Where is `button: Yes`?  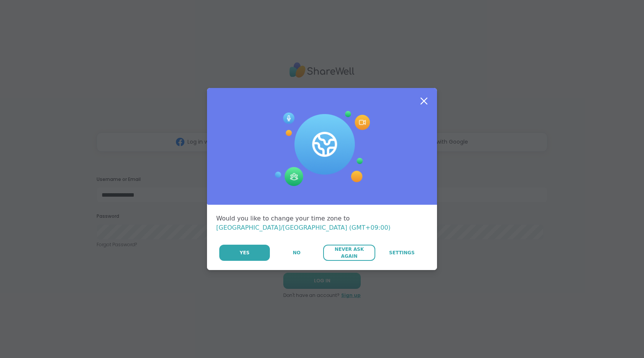
button: Yes is located at coordinates (244, 252).